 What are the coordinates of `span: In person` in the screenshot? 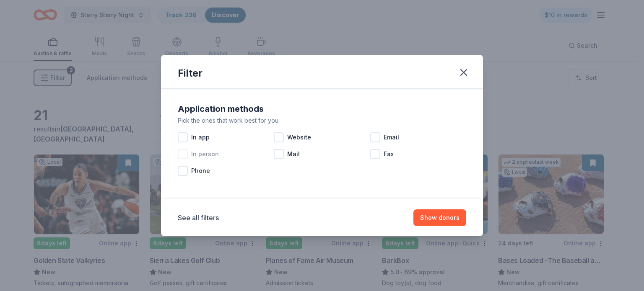 It's located at (205, 154).